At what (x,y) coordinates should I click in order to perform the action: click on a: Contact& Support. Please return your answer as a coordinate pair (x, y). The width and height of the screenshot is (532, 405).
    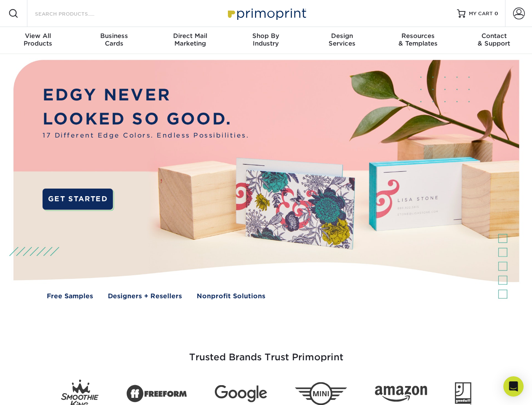
    Looking at the image, I should click on (494, 40).